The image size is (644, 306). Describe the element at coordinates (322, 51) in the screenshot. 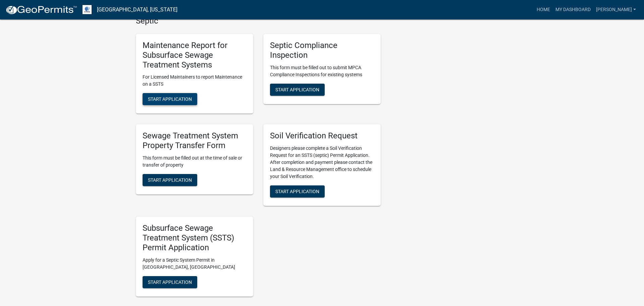

I see `h5: Septic Compliance Inspection` at that location.